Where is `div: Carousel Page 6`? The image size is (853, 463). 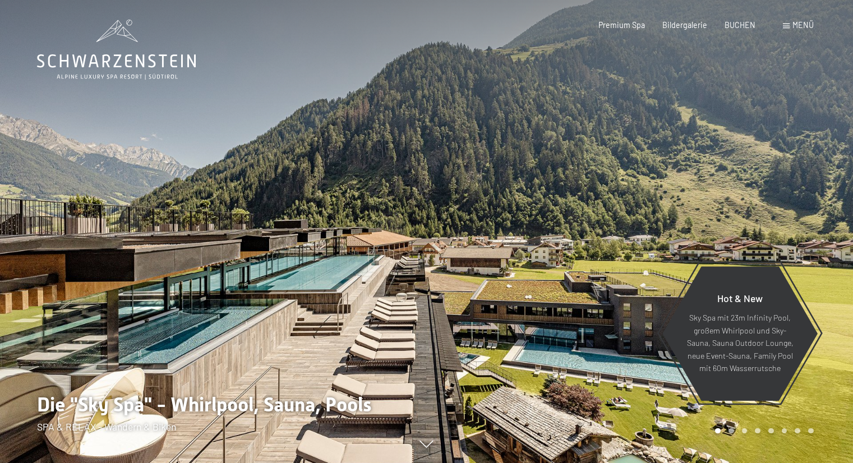 div: Carousel Page 6 is located at coordinates (785, 431).